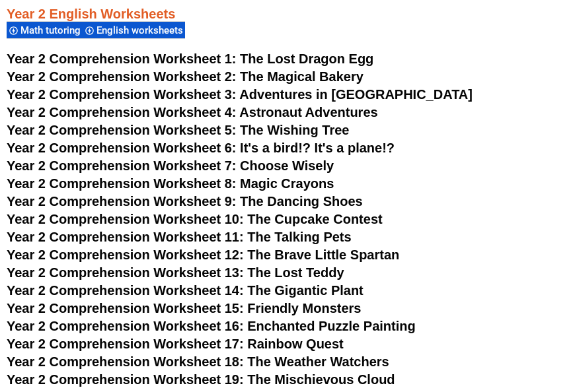  What do you see at coordinates (184, 309) in the screenshot?
I see `a: Year 2 Comprehension Worksheet 15: Friendly Monsters` at bounding box center [184, 309].